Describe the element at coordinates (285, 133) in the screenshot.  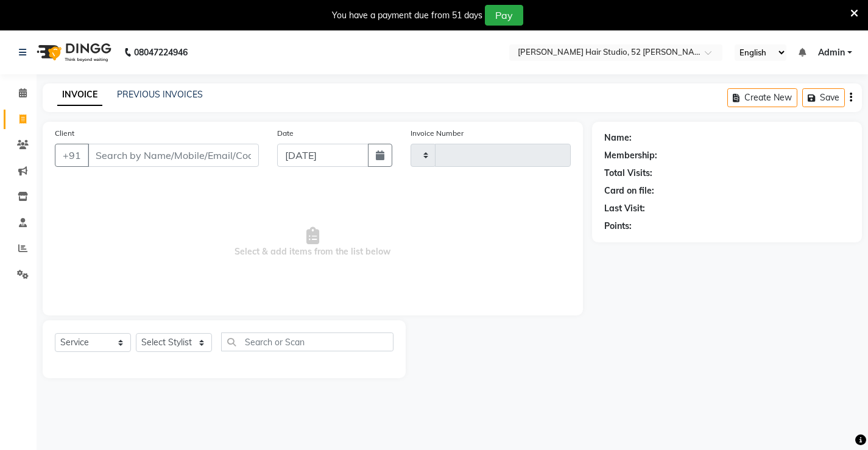
I see `label: Date` at that location.